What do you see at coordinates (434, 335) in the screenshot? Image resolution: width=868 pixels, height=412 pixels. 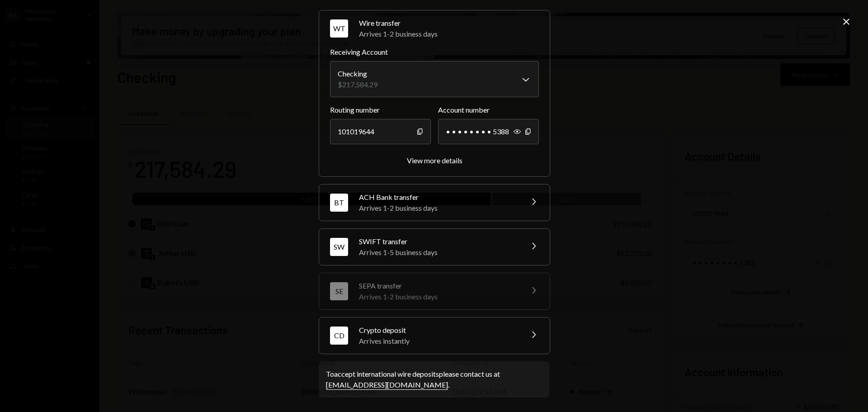 I see `button: CDCrypto depositArrives instantly` at bounding box center [434, 335].